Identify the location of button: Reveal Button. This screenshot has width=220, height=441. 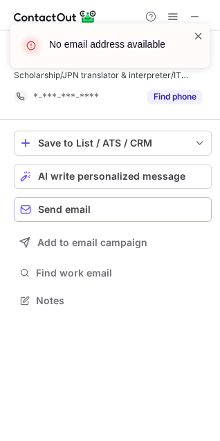
(174, 97).